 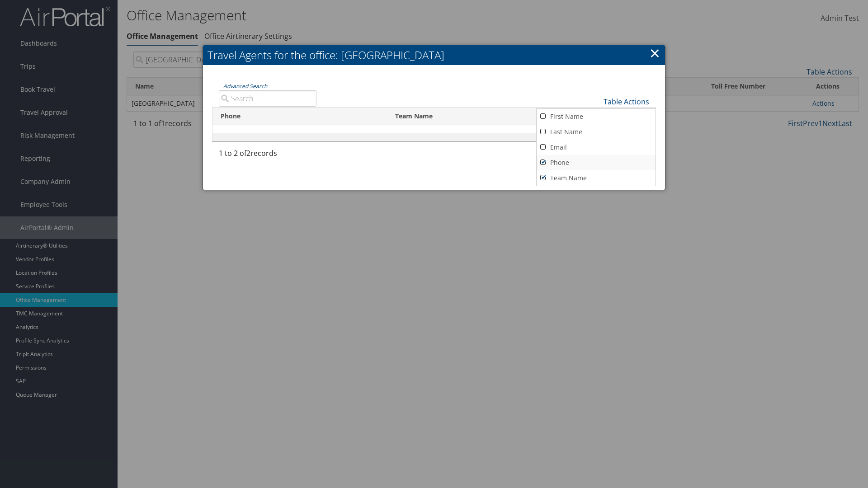 I want to click on a: First Name, so click(x=596, y=116).